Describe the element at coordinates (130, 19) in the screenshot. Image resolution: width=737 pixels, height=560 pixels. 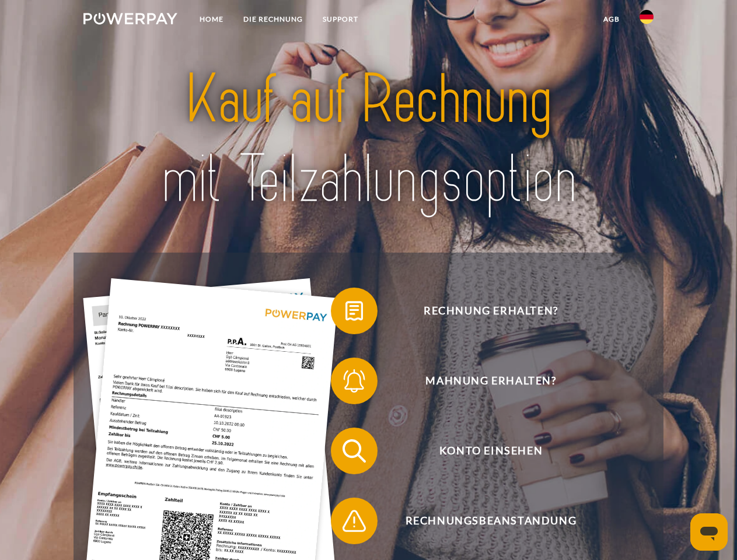
I see `img: logo-powerpay-white.svg` at that location.